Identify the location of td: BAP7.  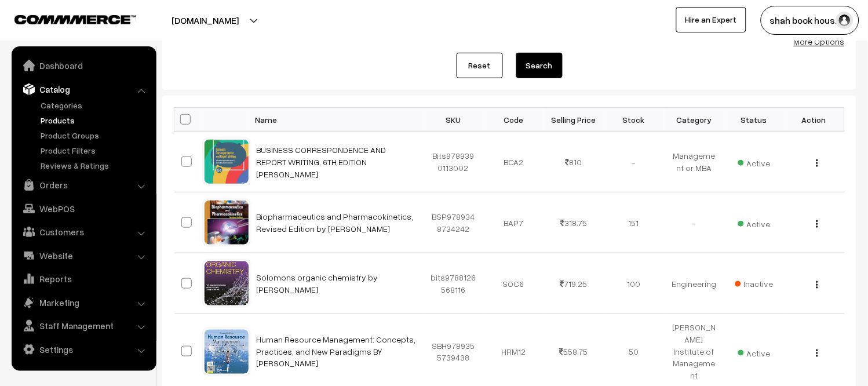
(513, 222).